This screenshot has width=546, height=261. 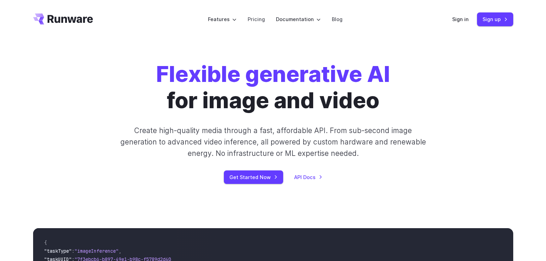 What do you see at coordinates (309, 177) in the screenshot?
I see `a: API Docs` at bounding box center [309, 177].